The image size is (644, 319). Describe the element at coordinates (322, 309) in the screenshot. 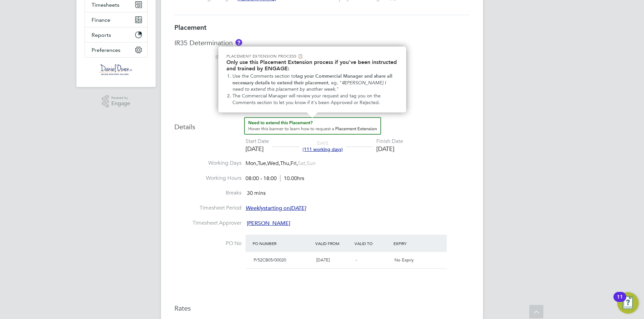

I see `h3: Rates` at that location.